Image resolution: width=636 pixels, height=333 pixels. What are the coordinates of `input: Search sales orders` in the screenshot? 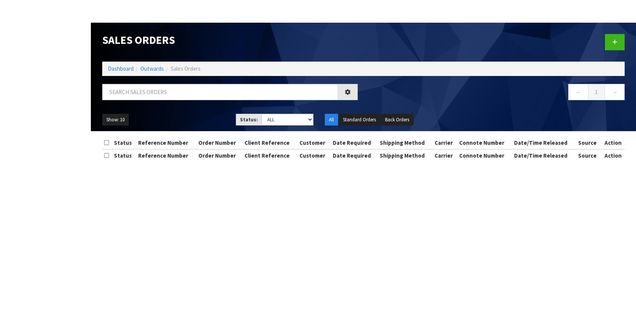 It's located at (220, 92).